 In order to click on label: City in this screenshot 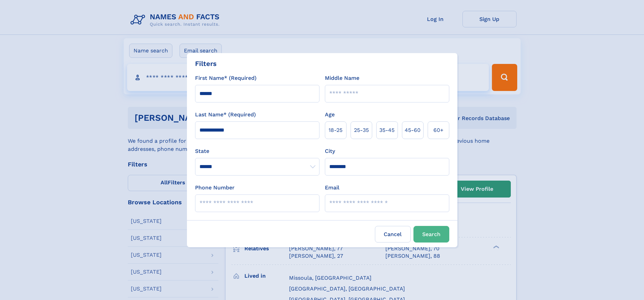, I will do `click(329, 151)`.